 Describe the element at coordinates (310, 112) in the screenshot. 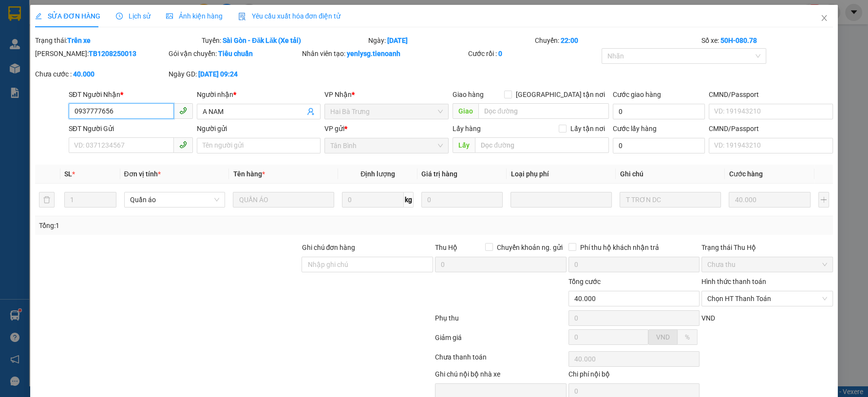

I see `span: user-add` at that location.